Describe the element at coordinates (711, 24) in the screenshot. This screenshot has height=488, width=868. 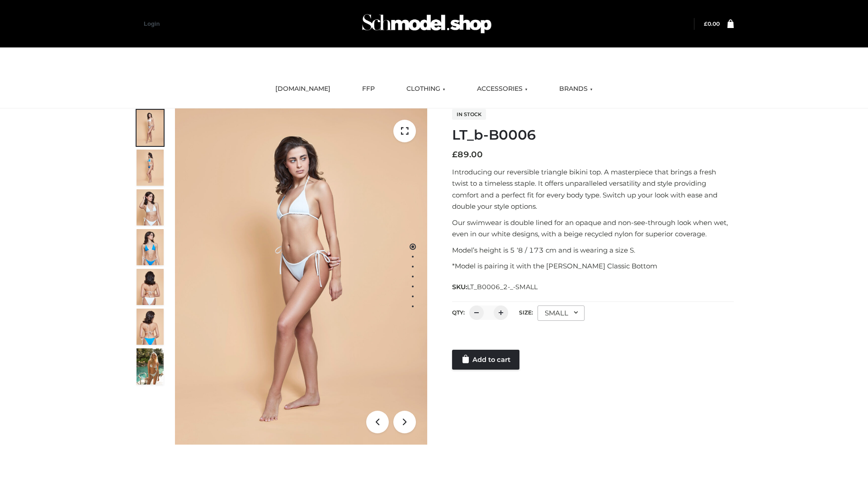
I see `a: £0.00` at that location.